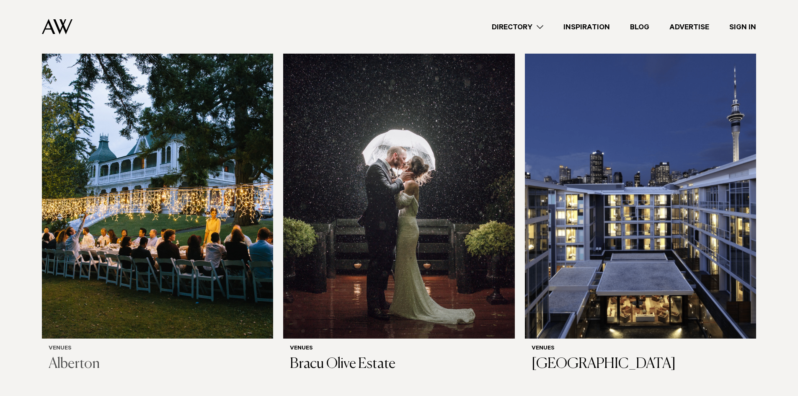 Image resolution: width=798 pixels, height=396 pixels. I want to click on a: rainy wedding at bracu estate Venues Bracu Olive Estate, so click(399, 204).